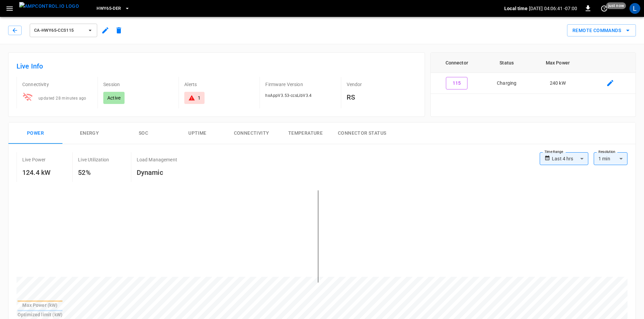 This screenshot has height=319, width=644. What do you see at coordinates (604, 8) in the screenshot?
I see `button: set refresh interval` at bounding box center [604, 8].